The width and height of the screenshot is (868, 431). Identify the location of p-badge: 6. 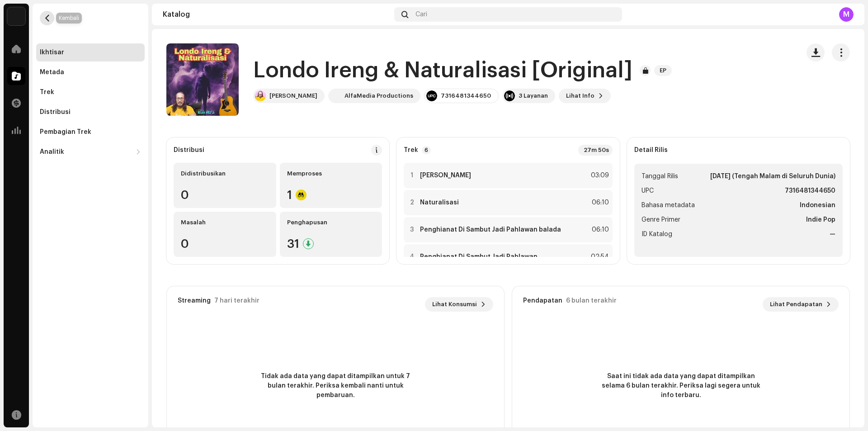
(426, 150).